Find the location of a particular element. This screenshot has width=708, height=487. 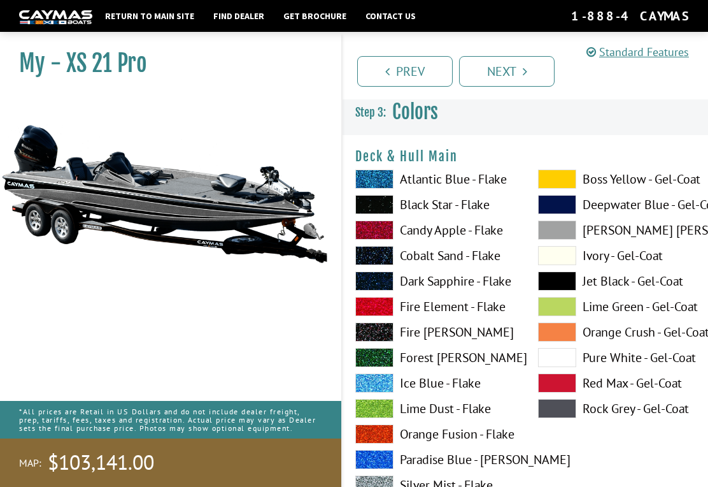

label: Fire Element - Flake is located at coordinates (434, 306).